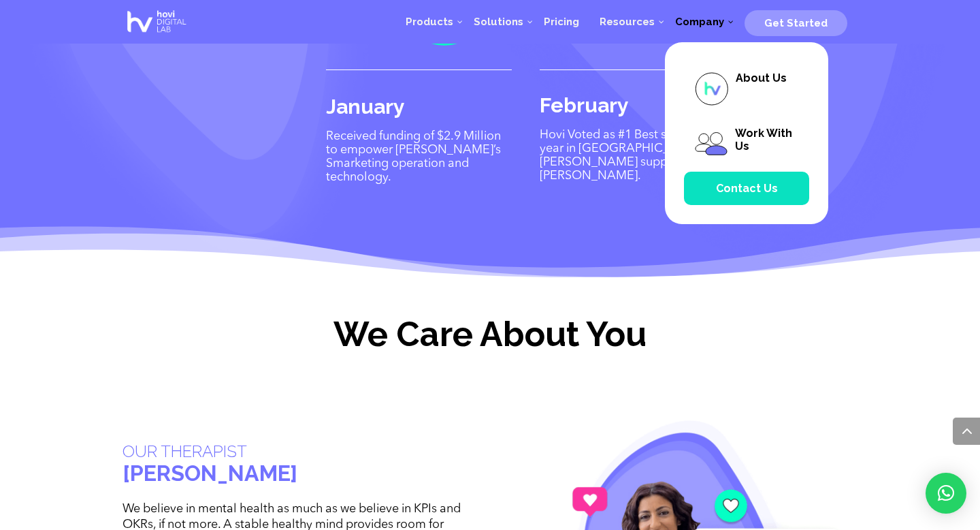 This screenshot has height=530, width=980. What do you see at coordinates (490, 337) in the screenshot?
I see `h2: We Care About You` at bounding box center [490, 337].